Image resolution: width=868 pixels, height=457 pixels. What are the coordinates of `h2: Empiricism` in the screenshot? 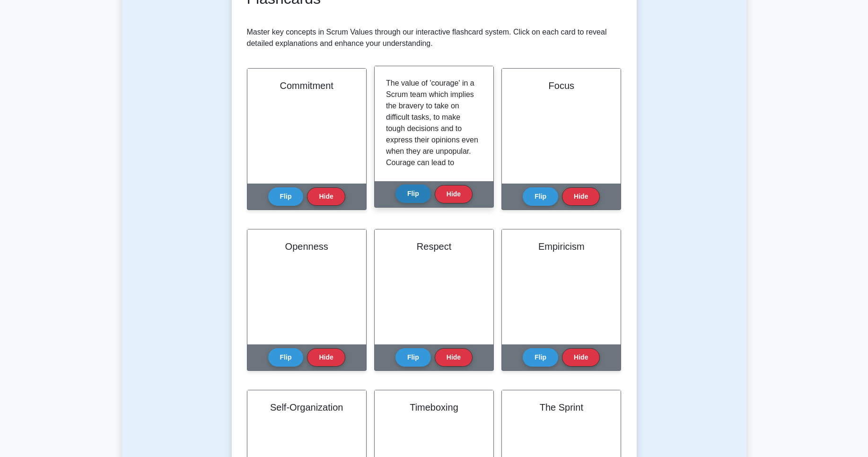 It's located at (561, 246).